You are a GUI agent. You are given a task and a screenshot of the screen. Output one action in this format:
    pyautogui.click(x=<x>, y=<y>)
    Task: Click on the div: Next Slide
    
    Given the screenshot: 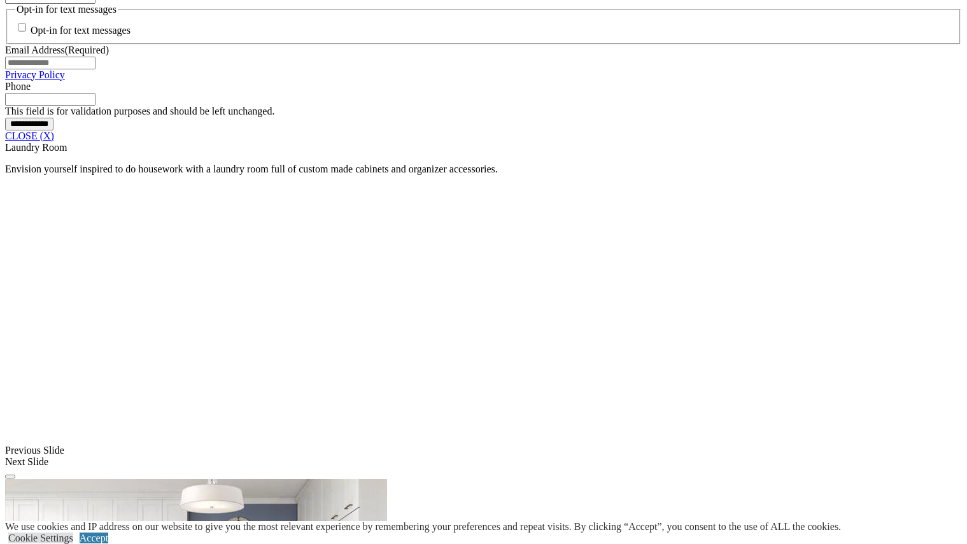 What is the action you would take?
    pyautogui.click(x=483, y=462)
    